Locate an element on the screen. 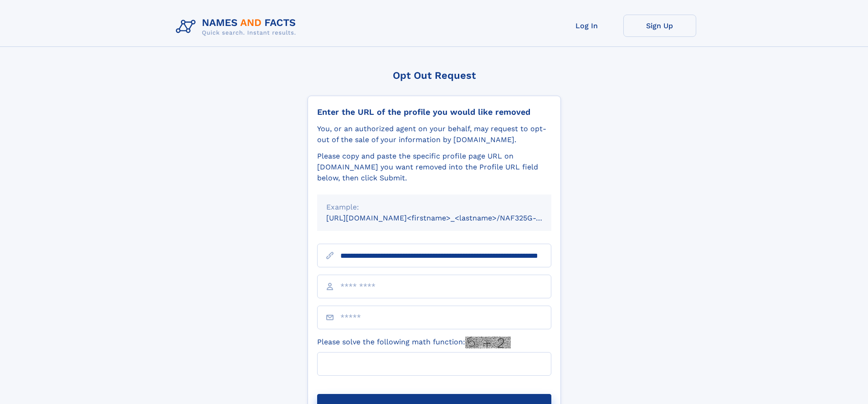 This screenshot has width=868, height=404. div: Enter the URL of the profile you would like removed is located at coordinates (434, 112).